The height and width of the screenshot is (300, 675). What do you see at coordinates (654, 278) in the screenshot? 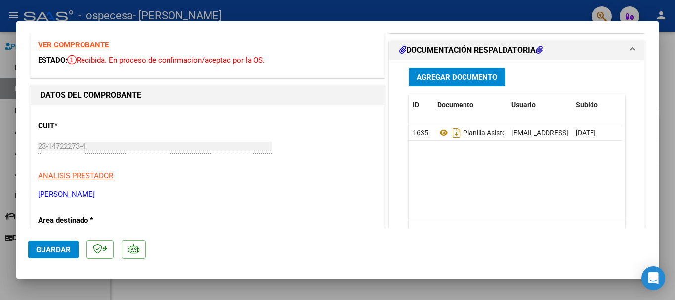
I see `div: Open Intercom Messenger` at bounding box center [654, 278].